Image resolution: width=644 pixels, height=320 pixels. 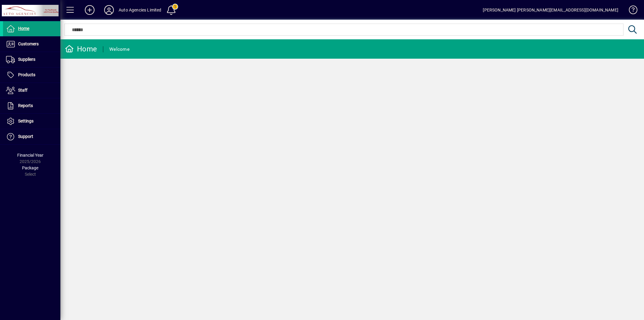 I want to click on span: Staff, so click(x=22, y=90).